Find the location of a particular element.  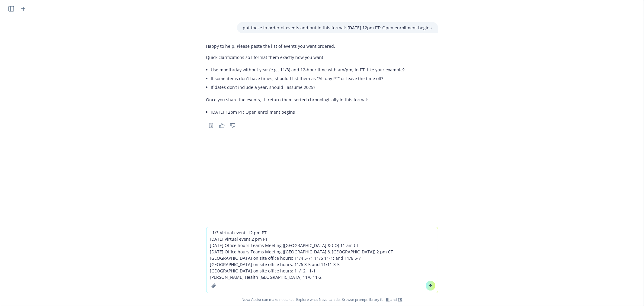

li: If dates don’t include a year, should I assume 2025? is located at coordinates (308, 87).